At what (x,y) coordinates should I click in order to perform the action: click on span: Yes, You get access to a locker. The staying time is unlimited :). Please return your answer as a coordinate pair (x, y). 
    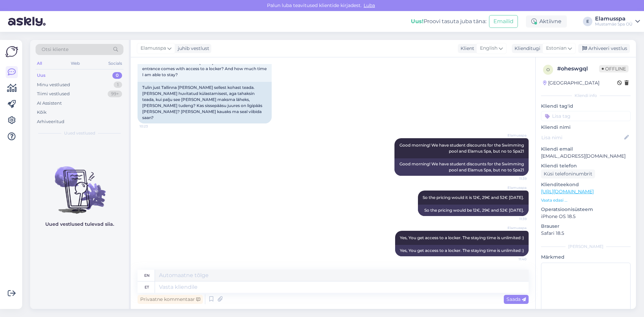
    Looking at the image, I should click on (462, 238).